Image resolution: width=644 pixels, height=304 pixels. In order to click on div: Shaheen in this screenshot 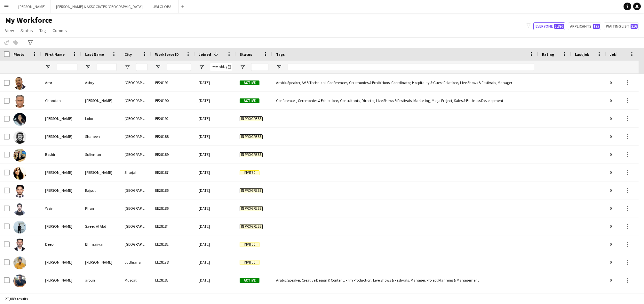, I will do `click(101, 136)`.